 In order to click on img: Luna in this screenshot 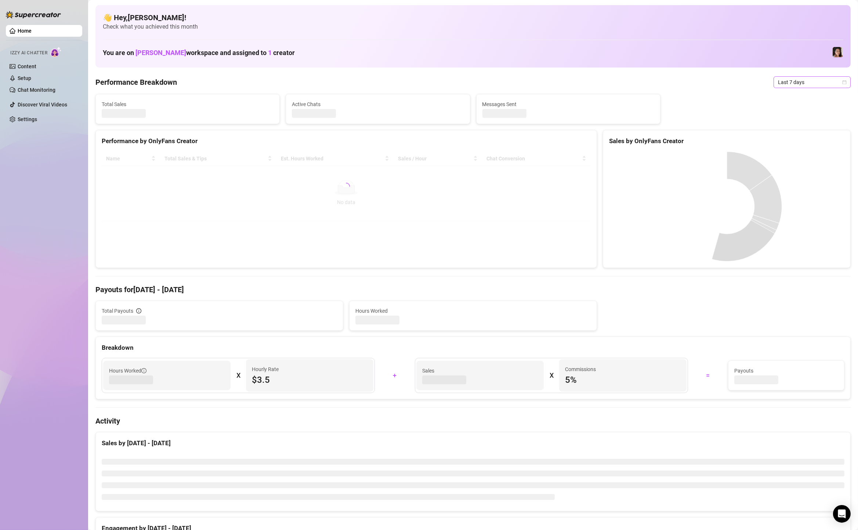, I will do `click(837, 52)`.